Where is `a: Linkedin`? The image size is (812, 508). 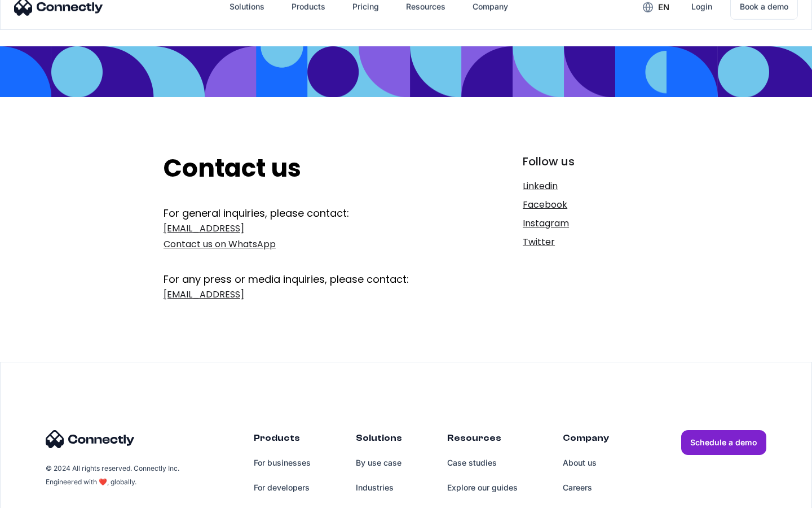
a: Linkedin is located at coordinates (586, 186).